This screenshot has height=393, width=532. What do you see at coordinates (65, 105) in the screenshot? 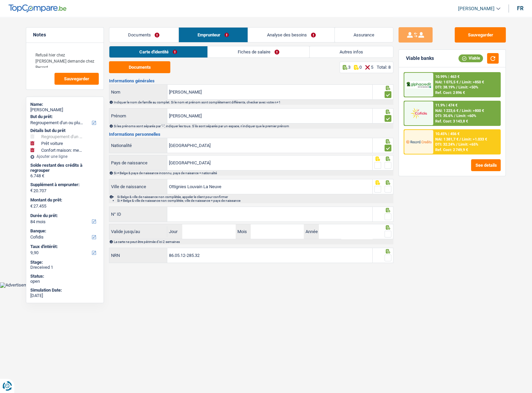
I see `div: Name:` at bounding box center [65, 105].